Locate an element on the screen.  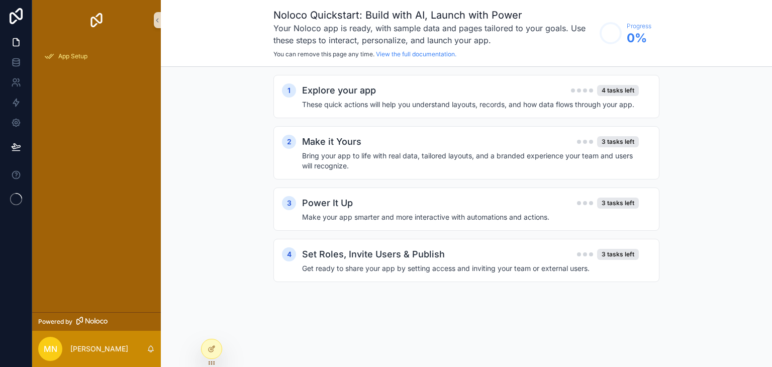
img: App logo is located at coordinates (96, 20).